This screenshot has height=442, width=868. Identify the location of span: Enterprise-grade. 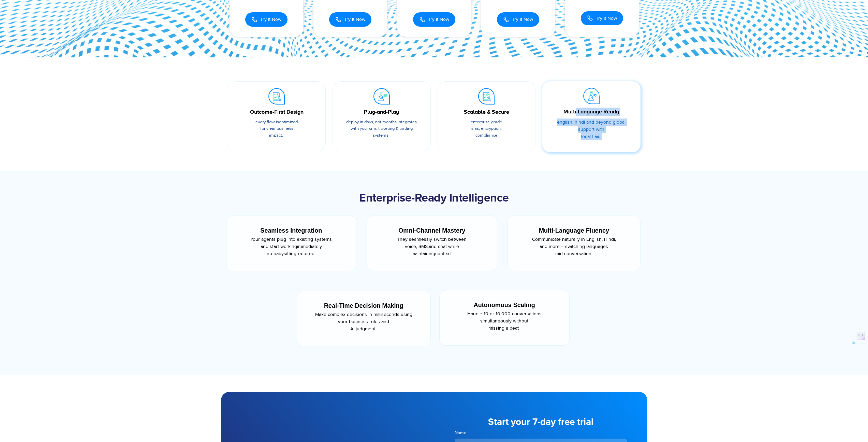
(487, 122).